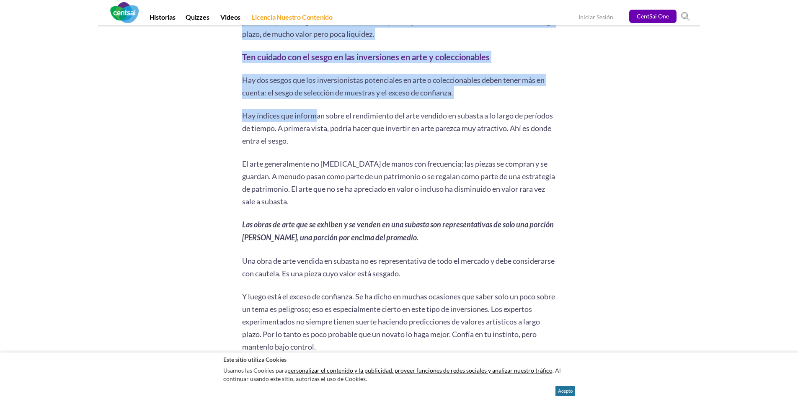 Image resolution: width=798 pixels, height=399 pixels. What do you see at coordinates (292, 19) in the screenshot?
I see `a: Licencia Nuestro Contenido` at bounding box center [292, 19].